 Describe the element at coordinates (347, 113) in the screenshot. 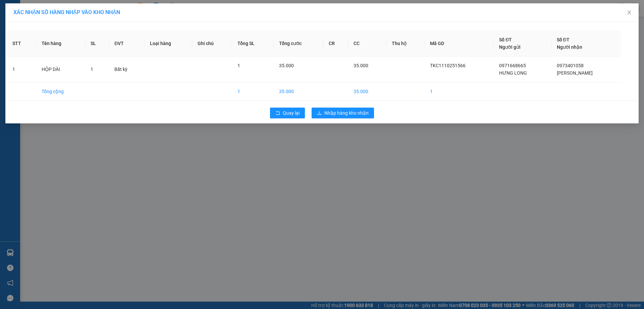

I see `span: Nhập hàng kho nhận` at that location.